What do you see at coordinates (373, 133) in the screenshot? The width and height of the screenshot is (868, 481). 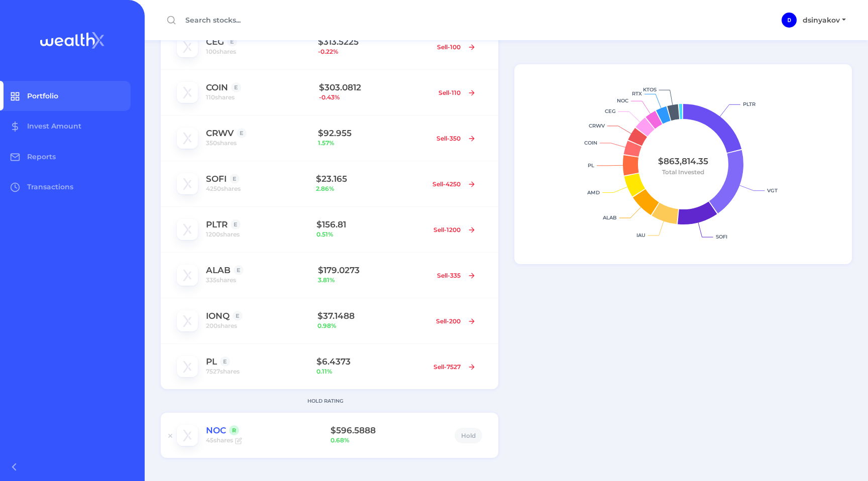 I see `h1: $ 92.955` at bounding box center [373, 133].